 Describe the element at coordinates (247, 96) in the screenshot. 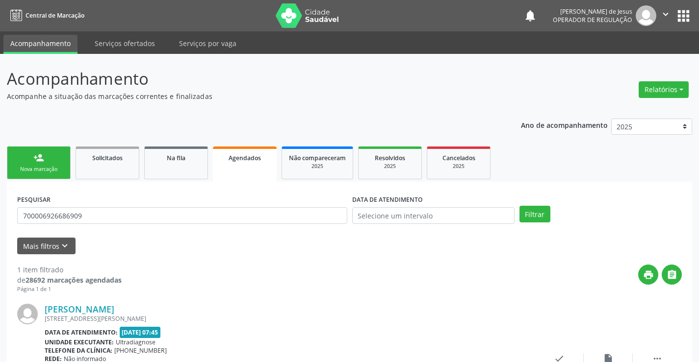

I see `p: Acompanhe a situação das marcações correntes e finalizadas` at that location.